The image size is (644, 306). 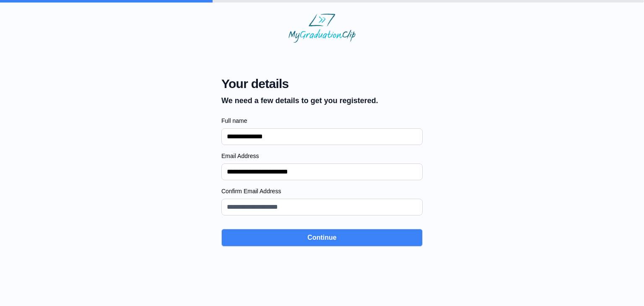 I want to click on button: Continue, so click(x=322, y=238).